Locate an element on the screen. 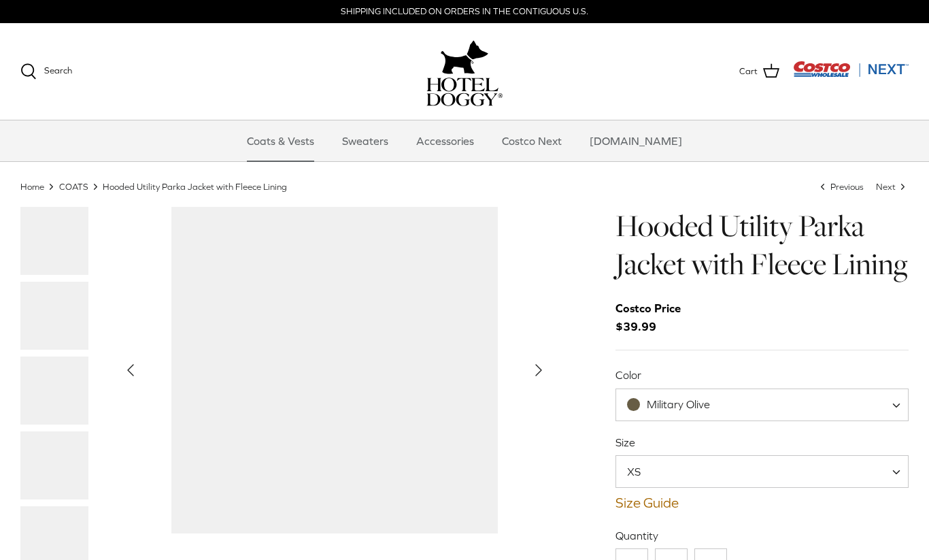 The height and width of the screenshot is (560, 929). div: Costco Price is located at coordinates (648, 308).